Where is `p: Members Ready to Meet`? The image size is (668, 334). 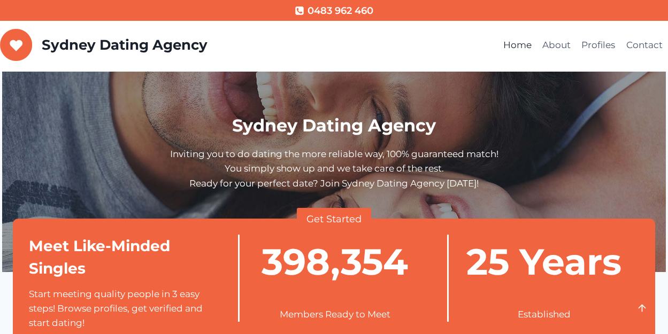
p: Members Ready to Meet is located at coordinates (335, 315).